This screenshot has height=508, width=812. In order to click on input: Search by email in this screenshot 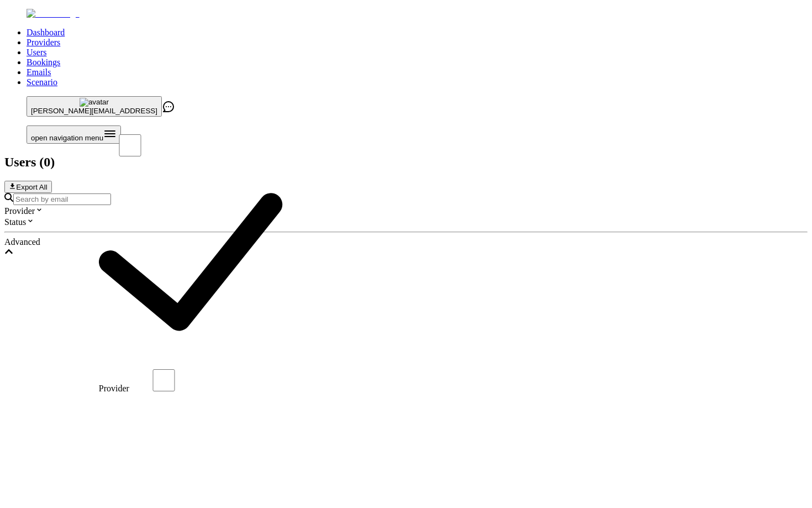, I will do `click(62, 199)`.